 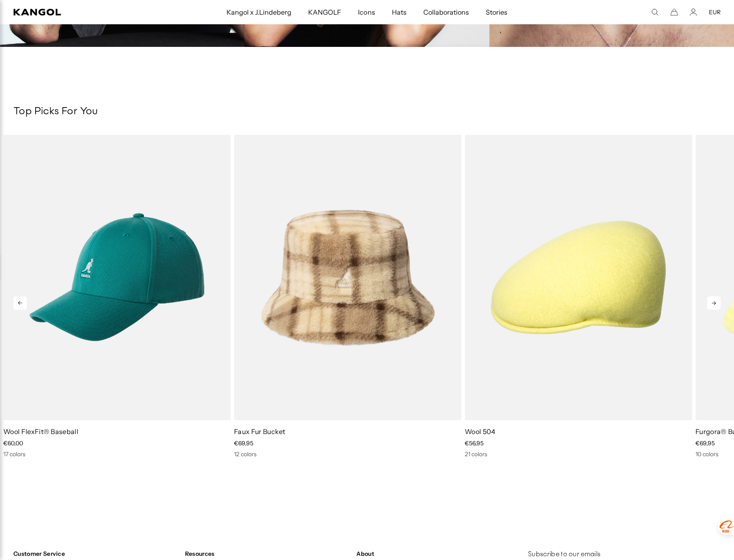 I want to click on div: 10 of 10, so click(x=346, y=296).